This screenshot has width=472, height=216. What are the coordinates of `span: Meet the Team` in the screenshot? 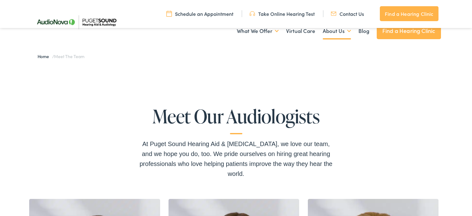 It's located at (69, 56).